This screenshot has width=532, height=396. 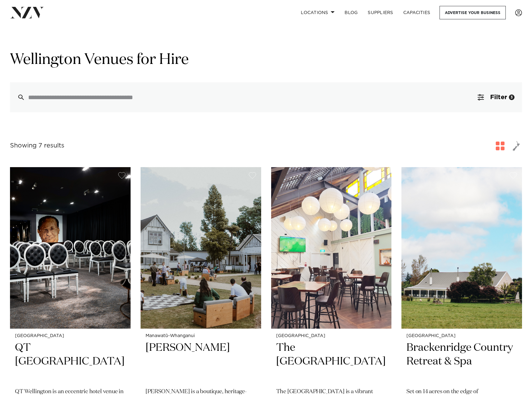 I want to click on h2: Brackenridge Country Retreat & Spa, so click(x=462, y=362).